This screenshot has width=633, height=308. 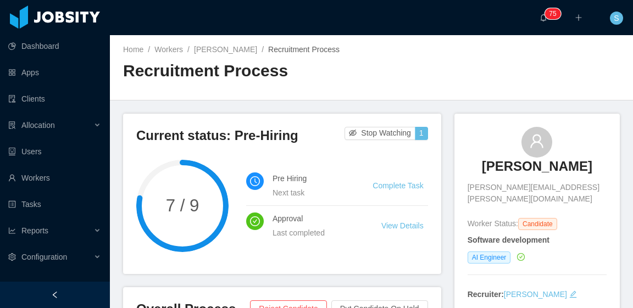 I want to click on sup: 75, so click(x=552, y=14).